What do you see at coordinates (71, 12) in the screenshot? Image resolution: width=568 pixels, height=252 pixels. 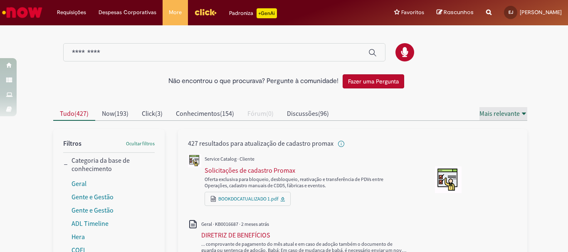 I see `span: Requisições` at bounding box center [71, 12].